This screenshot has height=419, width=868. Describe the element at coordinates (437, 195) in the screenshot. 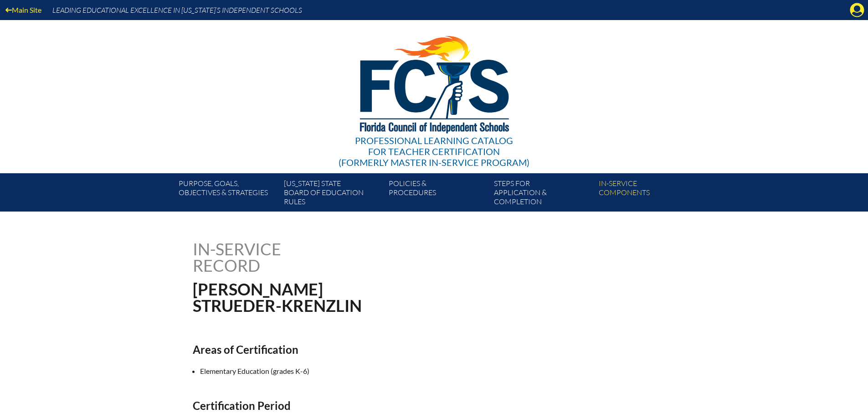

I see `a: Policies &Procedures` at that location.